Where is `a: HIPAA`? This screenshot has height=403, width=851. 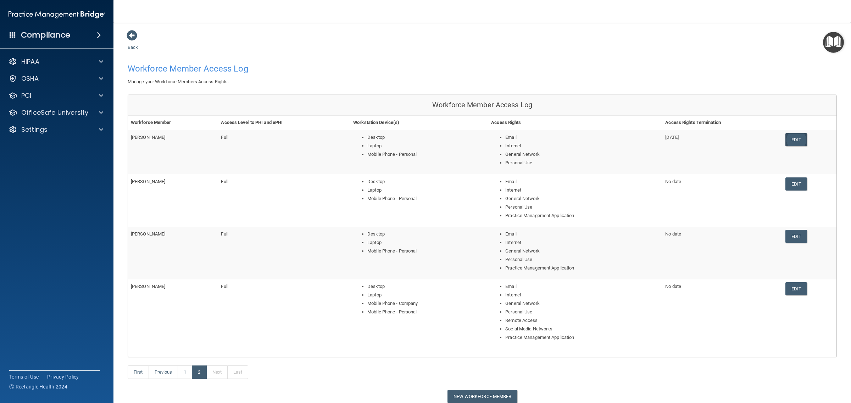 a: HIPAA is located at coordinates (56, 62).